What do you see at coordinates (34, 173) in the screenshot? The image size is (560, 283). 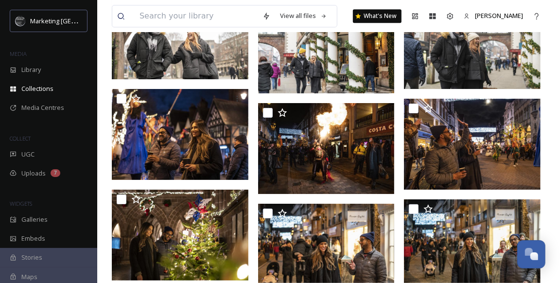 I see `span: Uploads` at bounding box center [34, 173].